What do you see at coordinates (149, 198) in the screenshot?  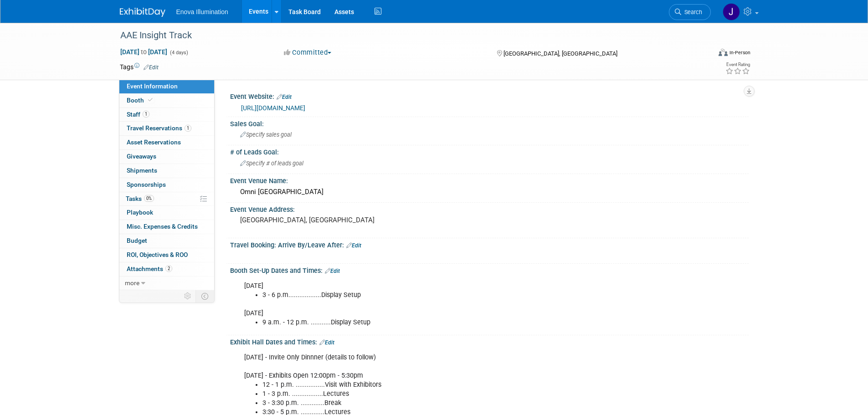 I see `span: 0%` at bounding box center [149, 198].